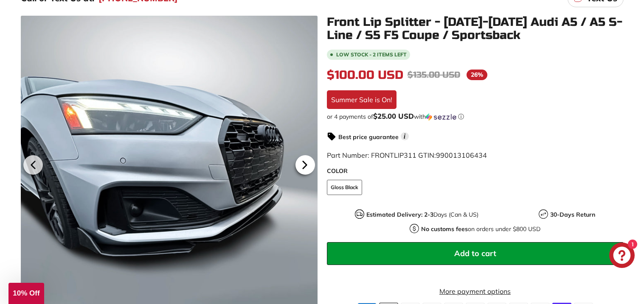  I want to click on button: Add to cart, so click(475, 253).